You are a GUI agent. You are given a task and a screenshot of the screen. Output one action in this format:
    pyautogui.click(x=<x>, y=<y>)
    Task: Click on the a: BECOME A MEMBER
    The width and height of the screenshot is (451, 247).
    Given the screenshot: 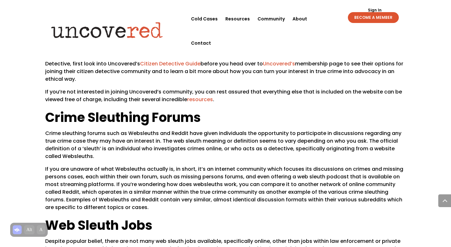 What is the action you would take?
    pyautogui.click(x=374, y=18)
    